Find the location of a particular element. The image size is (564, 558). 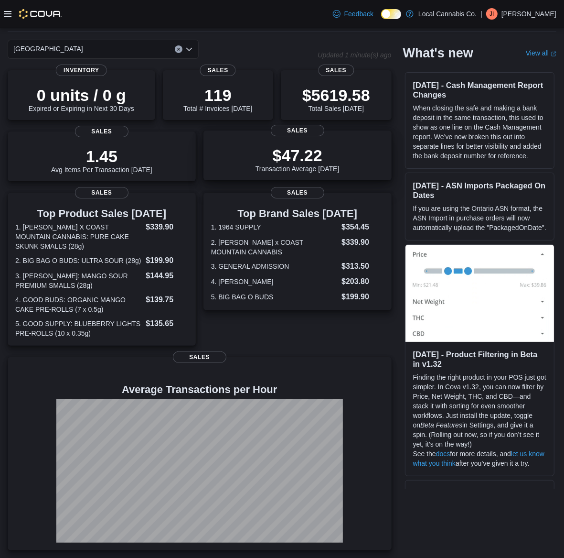

dd: $313.50 is located at coordinates (363, 266).